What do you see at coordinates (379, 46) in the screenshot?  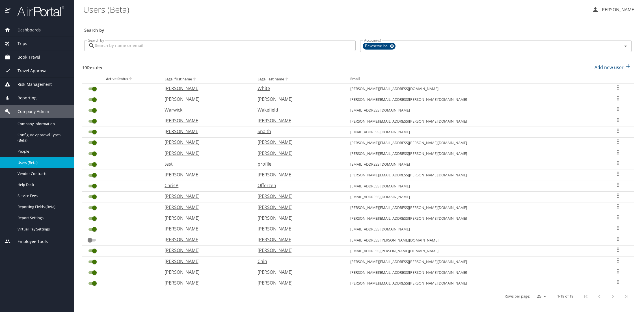 I see `div: Flexeserve Inc.` at bounding box center [379, 46].